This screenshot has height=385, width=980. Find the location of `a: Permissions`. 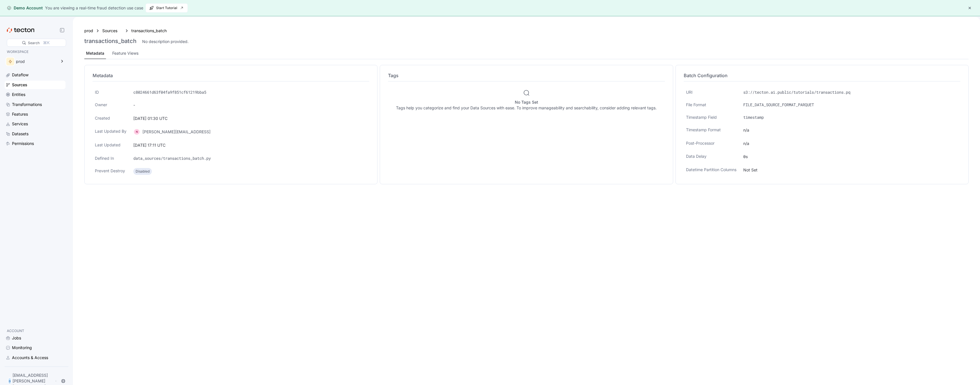

a: Permissions is located at coordinates (35, 143).